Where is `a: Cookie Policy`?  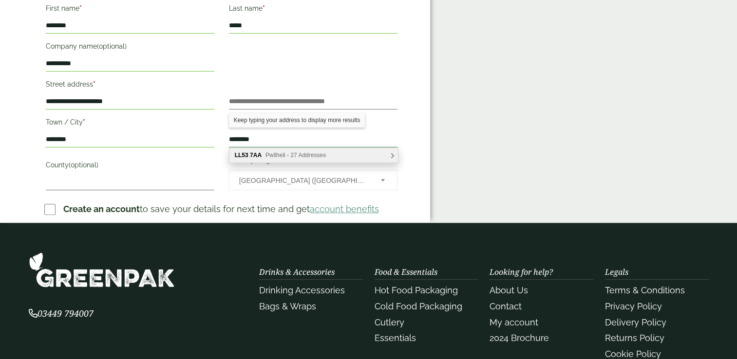 a: Cookie Policy is located at coordinates (633, 354).